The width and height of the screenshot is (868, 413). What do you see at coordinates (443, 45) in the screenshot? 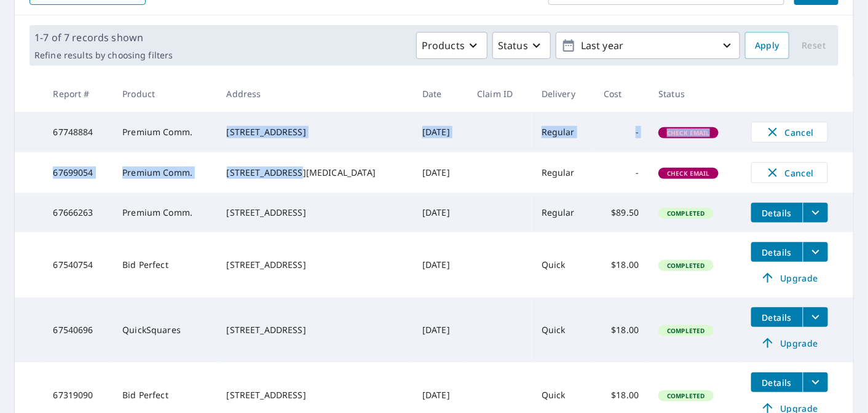
I see `p: Products` at bounding box center [443, 45].